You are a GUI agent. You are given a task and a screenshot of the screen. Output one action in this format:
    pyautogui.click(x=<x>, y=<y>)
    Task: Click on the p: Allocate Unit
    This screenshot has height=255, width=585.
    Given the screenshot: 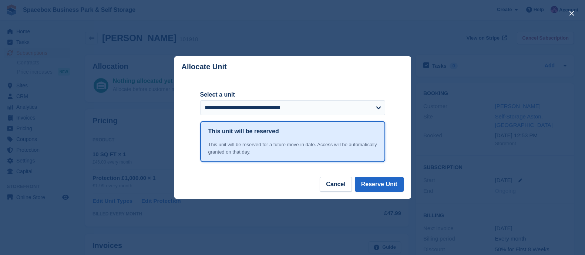 What is the action you would take?
    pyautogui.click(x=204, y=67)
    